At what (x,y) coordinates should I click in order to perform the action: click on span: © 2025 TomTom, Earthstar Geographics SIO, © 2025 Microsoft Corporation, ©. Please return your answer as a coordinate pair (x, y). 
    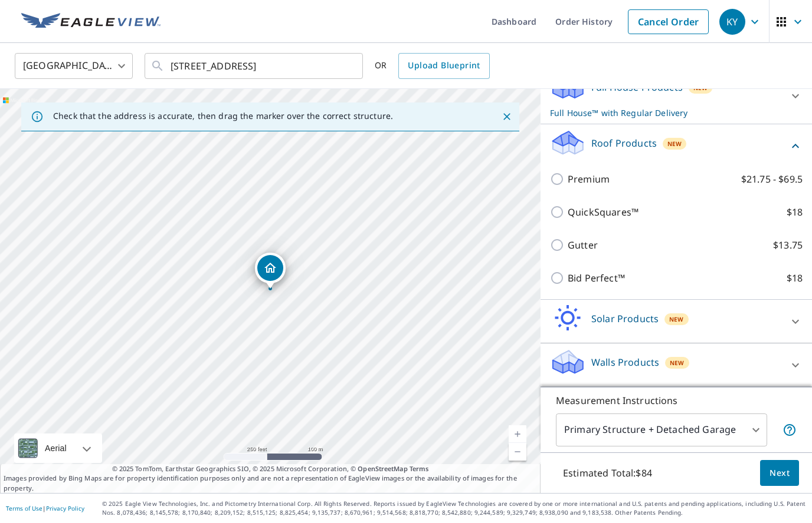
    Looking at the image, I should click on (270, 470).